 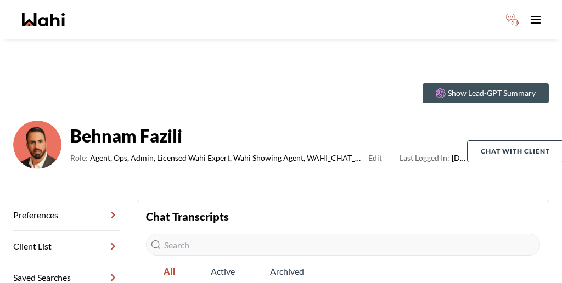 I want to click on img: cf9ae410c976398e.png, so click(x=37, y=145).